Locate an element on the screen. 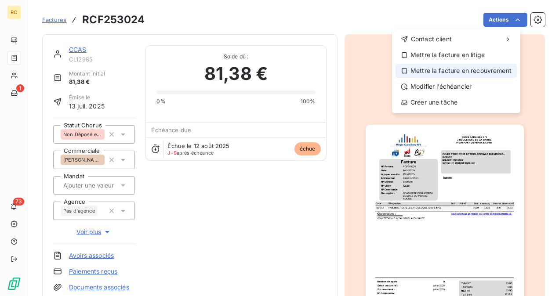  div: Mettre la facture en litige is located at coordinates (456, 55).